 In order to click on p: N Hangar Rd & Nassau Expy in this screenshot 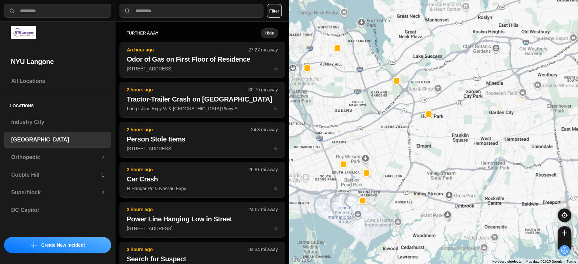, I will do `click(202, 189)`.